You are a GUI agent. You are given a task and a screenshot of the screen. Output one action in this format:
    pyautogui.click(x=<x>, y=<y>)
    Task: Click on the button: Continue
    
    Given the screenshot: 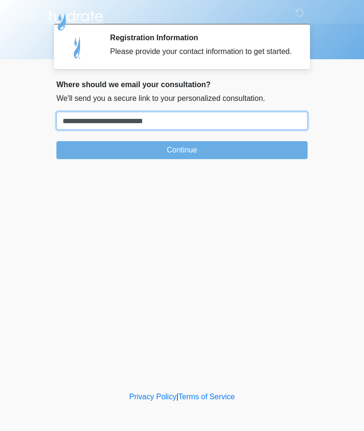 What is the action you would take?
    pyautogui.click(x=182, y=150)
    